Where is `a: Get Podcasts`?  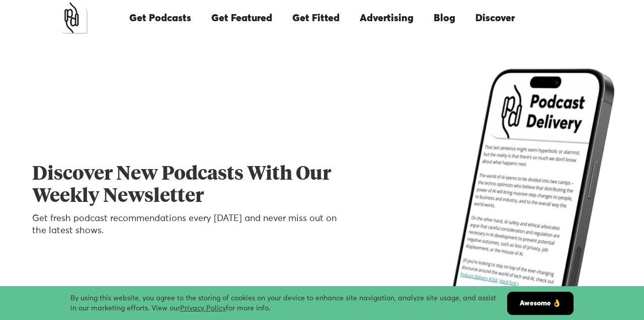 a: Get Podcasts is located at coordinates (160, 18).